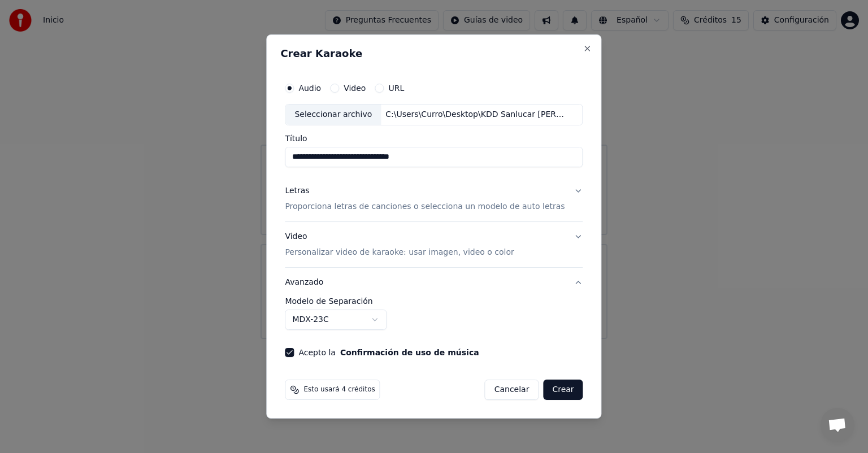  I want to click on button: Crear, so click(563, 390).